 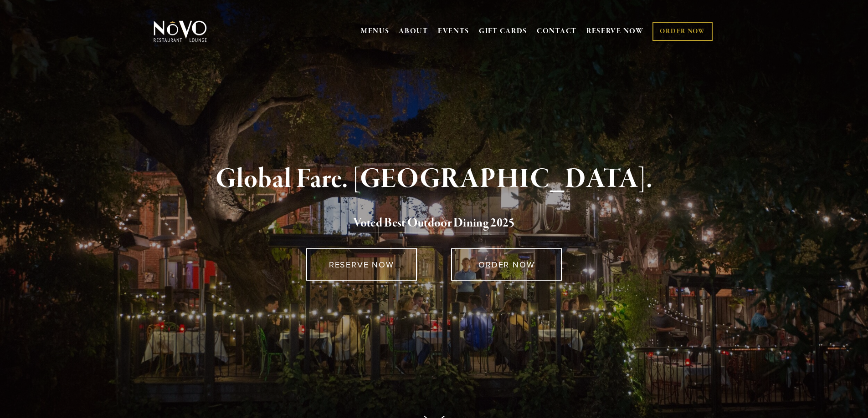 What do you see at coordinates (431, 224) in the screenshot?
I see `a: Voted Best Outdoor Dining 202` at bounding box center [431, 224].